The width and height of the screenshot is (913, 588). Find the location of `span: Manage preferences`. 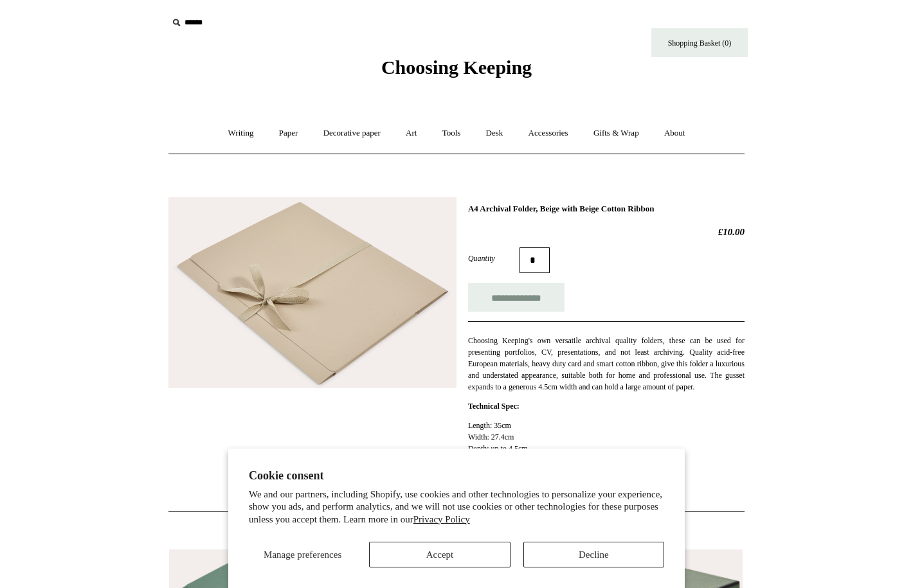

span: Manage preferences is located at coordinates (303, 555).